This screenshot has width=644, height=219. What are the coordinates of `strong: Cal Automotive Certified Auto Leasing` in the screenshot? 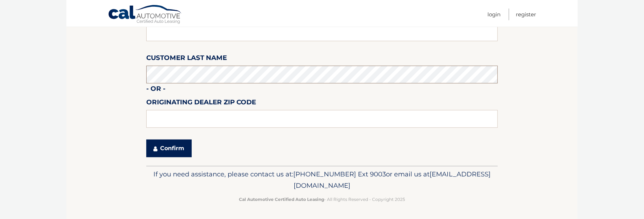 It's located at (282, 199).